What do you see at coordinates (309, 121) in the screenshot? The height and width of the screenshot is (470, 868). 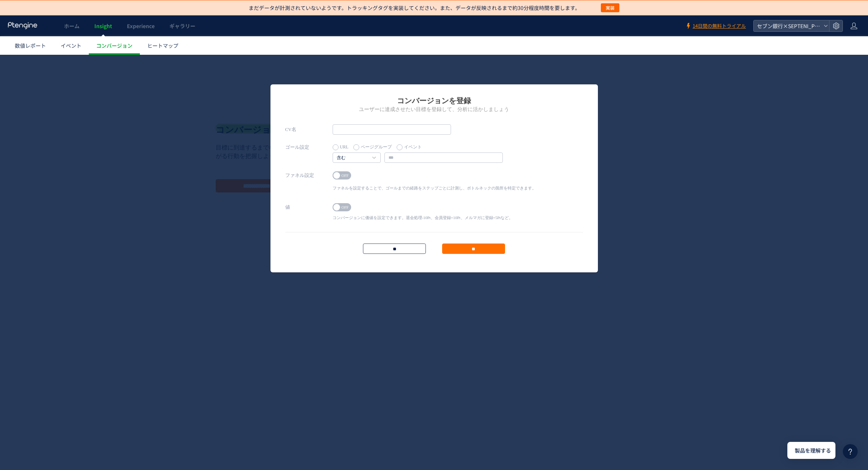 I see `label: ファネル設定` at bounding box center [309, 121].